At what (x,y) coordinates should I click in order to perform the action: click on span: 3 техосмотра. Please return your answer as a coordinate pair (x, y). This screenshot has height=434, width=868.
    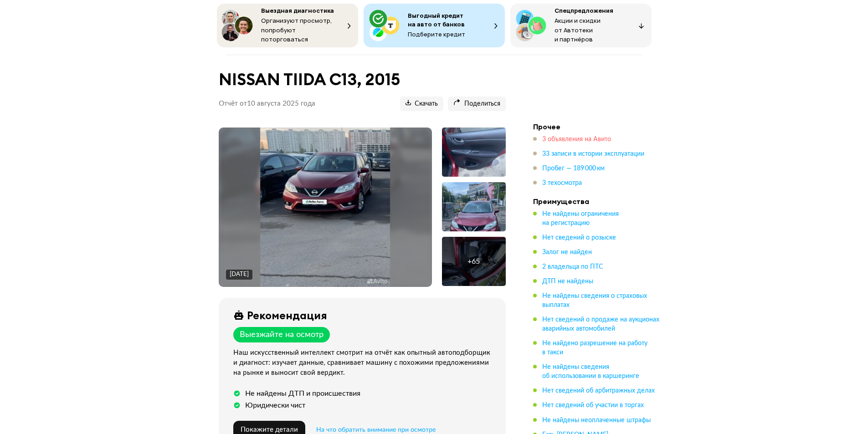
    Looking at the image, I should click on (562, 183).